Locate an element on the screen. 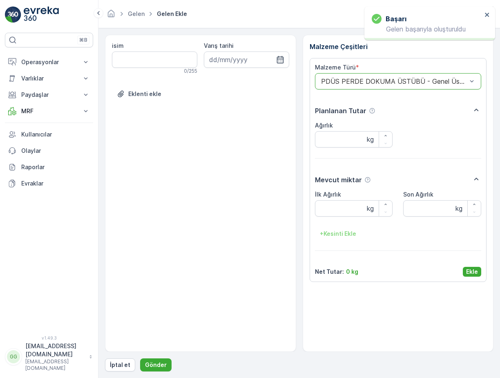 The width and height of the screenshot is (500, 378). p: Evraklar is located at coordinates (56, 183).